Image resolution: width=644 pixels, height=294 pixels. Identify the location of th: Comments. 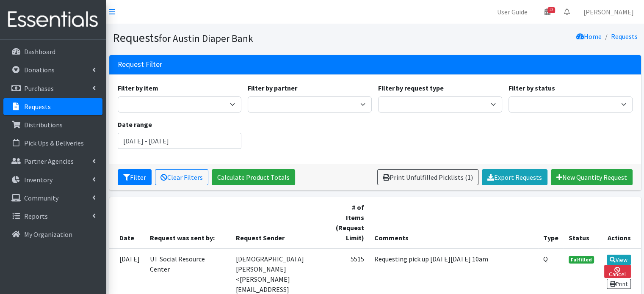
(454, 223).